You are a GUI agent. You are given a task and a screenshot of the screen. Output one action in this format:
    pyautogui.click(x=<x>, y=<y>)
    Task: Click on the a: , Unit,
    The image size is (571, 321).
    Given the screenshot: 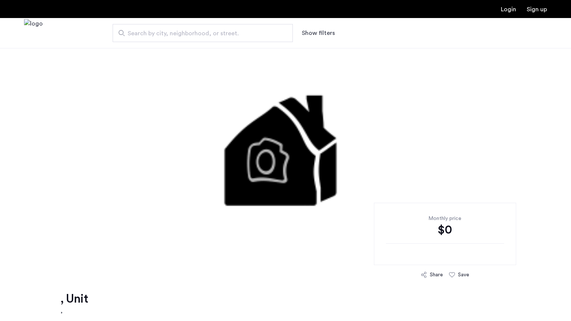 What is the action you would take?
    pyautogui.click(x=74, y=303)
    